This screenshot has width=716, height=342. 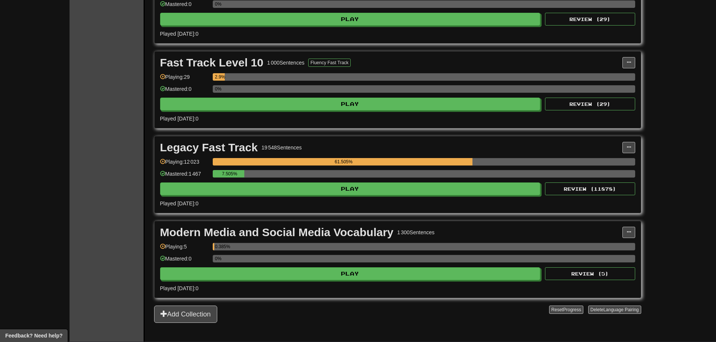 I want to click on button: Add Collection, so click(x=186, y=314).